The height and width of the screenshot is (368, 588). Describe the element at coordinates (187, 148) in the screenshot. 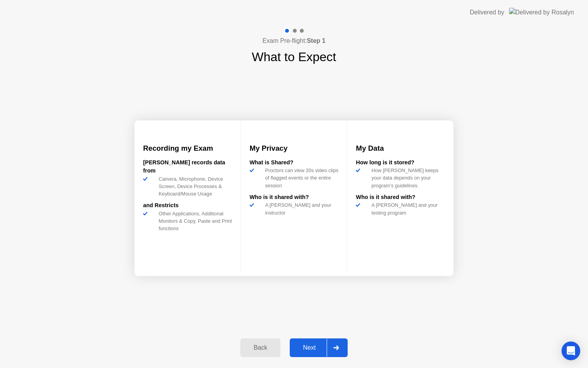

I see `h3: Recording my Exam` at that location.